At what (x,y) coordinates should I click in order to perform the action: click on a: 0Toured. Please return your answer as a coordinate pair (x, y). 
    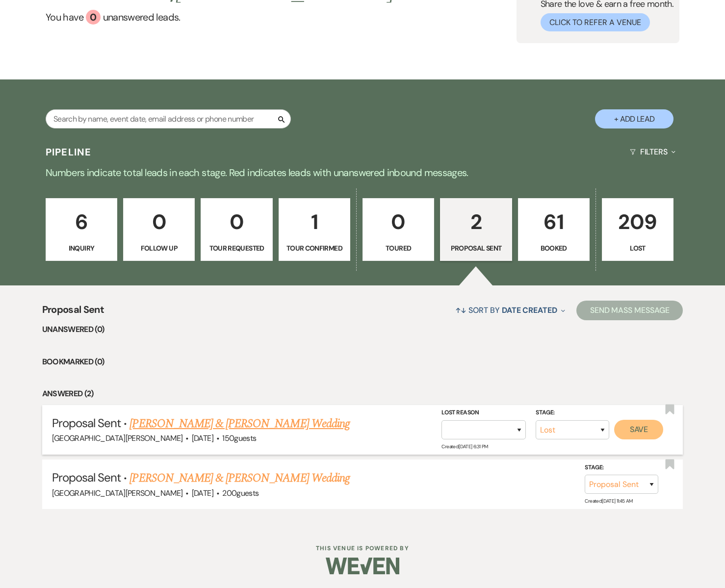
    Looking at the image, I should click on (399, 230).